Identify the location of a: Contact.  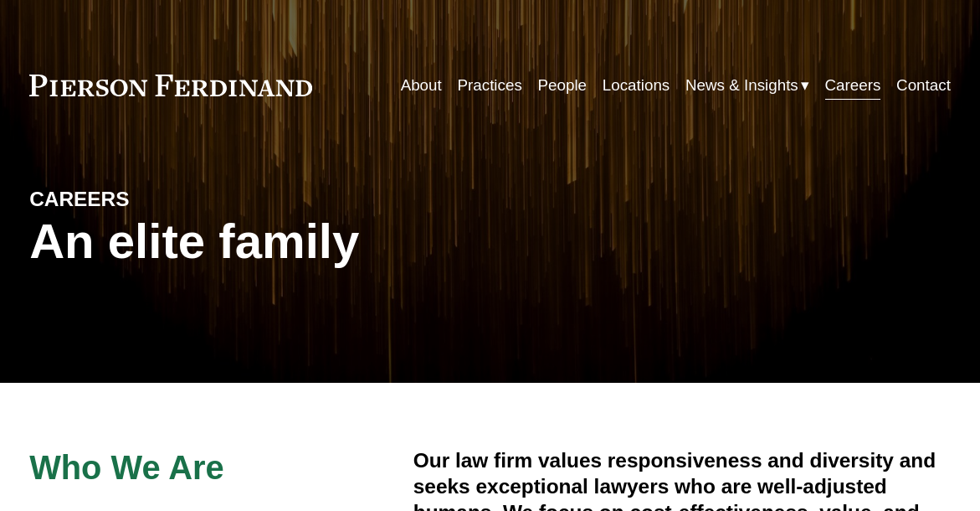
(923, 86).